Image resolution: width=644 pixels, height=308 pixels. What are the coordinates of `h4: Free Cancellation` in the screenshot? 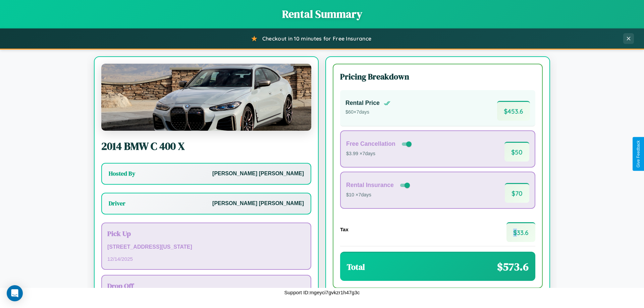 It's located at (370, 144).